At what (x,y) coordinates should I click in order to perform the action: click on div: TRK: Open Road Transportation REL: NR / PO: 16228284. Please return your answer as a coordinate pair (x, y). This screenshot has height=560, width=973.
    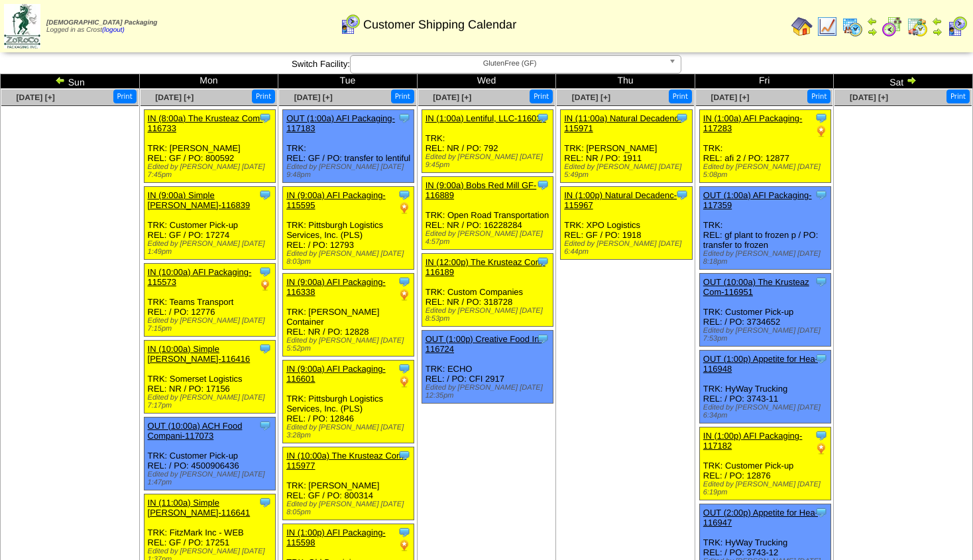
    Looking at the image, I should click on (487, 213).